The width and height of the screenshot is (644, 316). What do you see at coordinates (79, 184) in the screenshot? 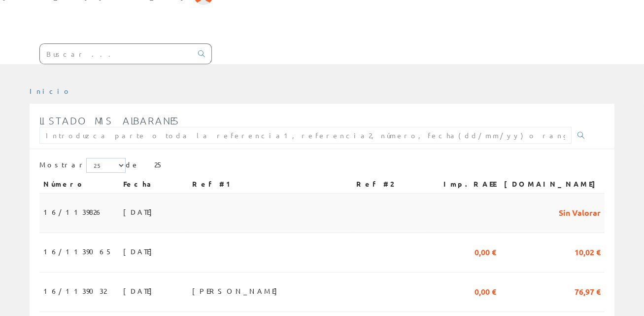
I see `th: Número` at bounding box center [79, 184].